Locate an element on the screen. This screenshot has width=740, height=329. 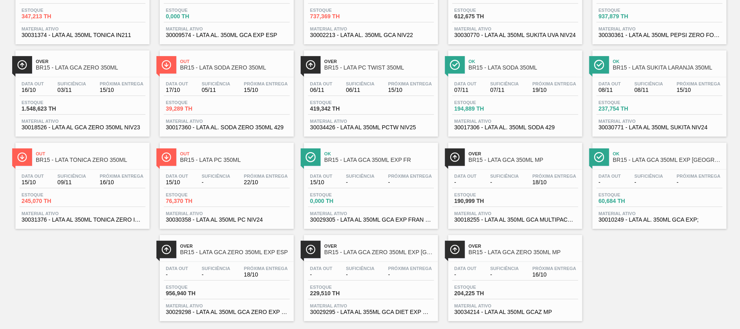
span: BR15 - LATA SODA 350ML is located at coordinates (523, 67).